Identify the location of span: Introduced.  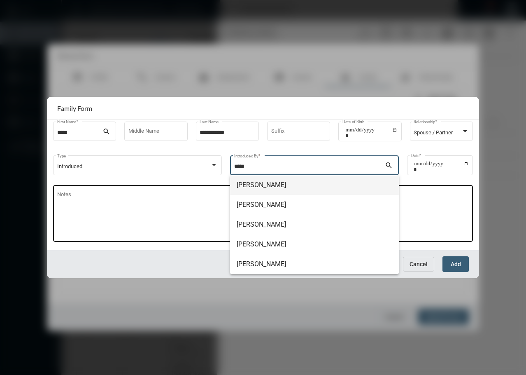
(70, 166).